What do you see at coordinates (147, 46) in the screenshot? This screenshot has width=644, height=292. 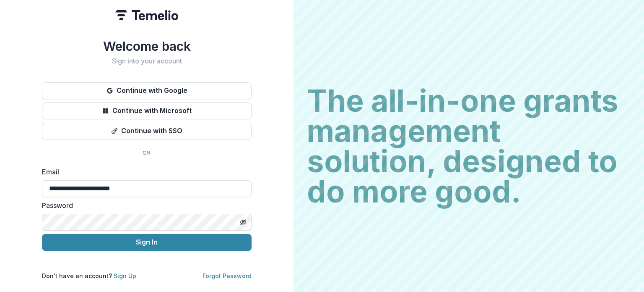 I see `h1: Welcome back` at bounding box center [147, 46].